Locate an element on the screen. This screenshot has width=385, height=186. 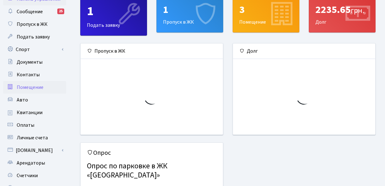
font: 3 is located at coordinates (242, 10).